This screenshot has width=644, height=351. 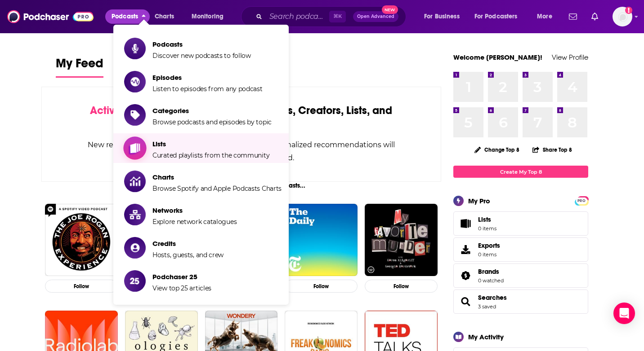 What do you see at coordinates (136, 111) in the screenshot?
I see `span: Activate your Feed` at bounding box center [136, 111].